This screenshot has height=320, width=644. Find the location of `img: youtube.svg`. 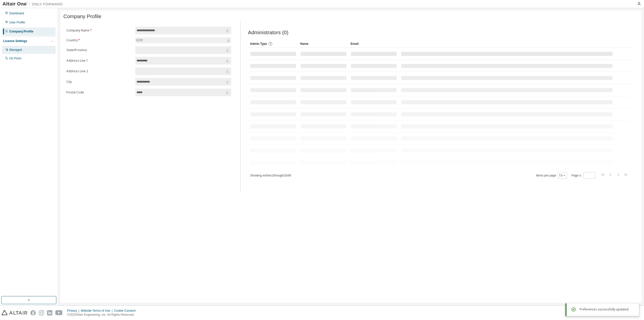

img: youtube.svg is located at coordinates (59, 312).